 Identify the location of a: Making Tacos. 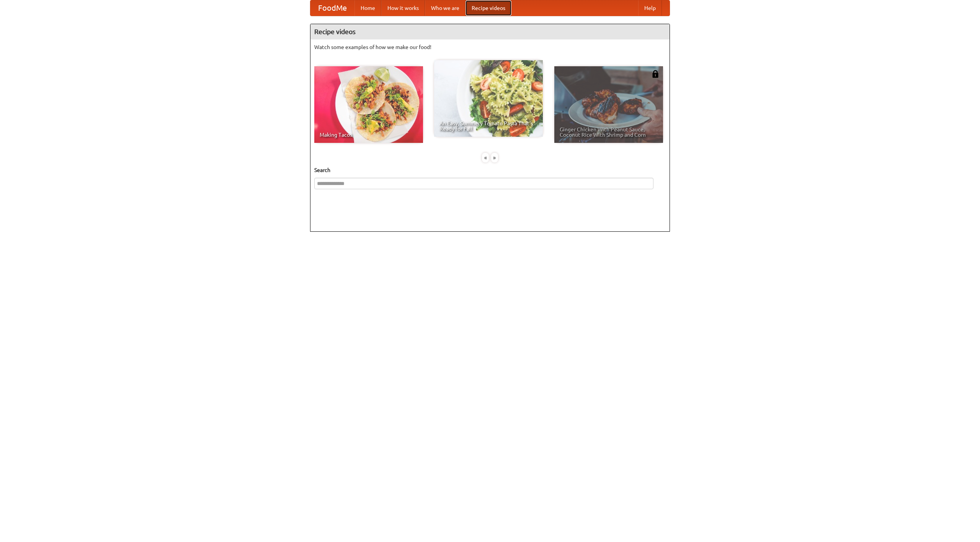
(369, 104).